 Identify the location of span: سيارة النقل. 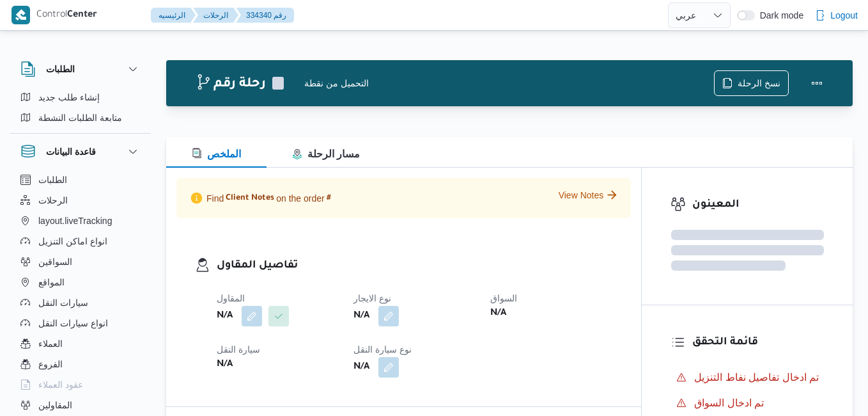
(238, 349).